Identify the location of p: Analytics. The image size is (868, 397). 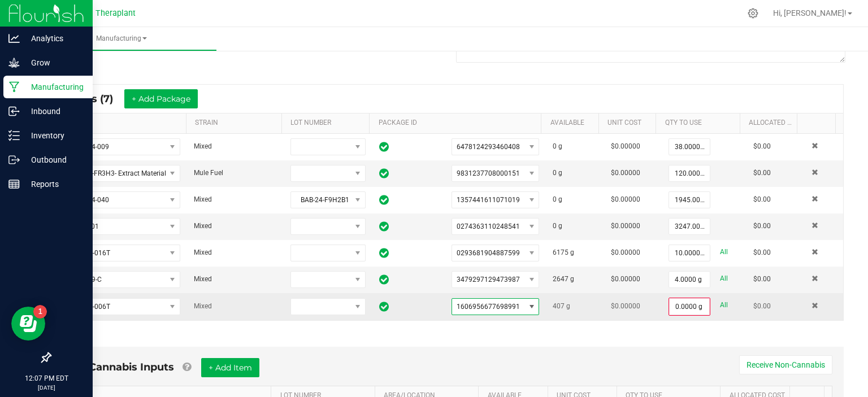
(54, 38).